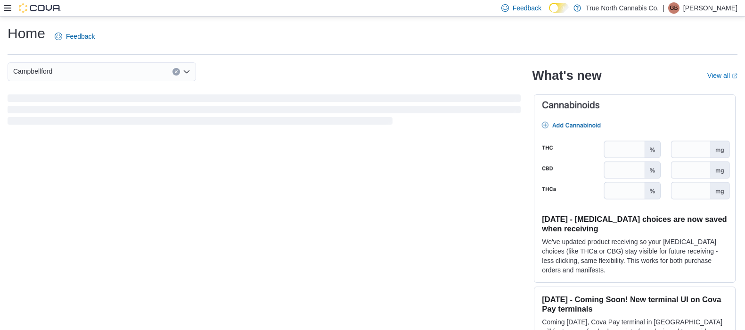  I want to click on span: Dark Mode, so click(549, 13).